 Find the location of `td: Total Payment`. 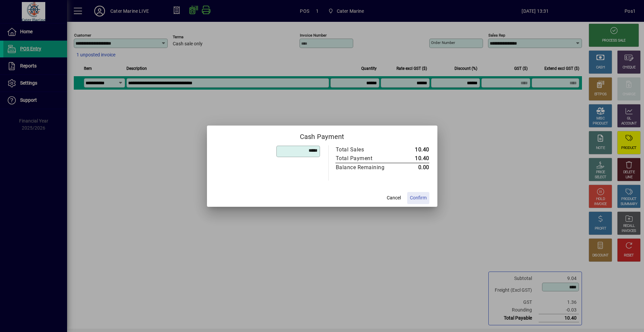

td: Total Payment is located at coordinates (368, 159).